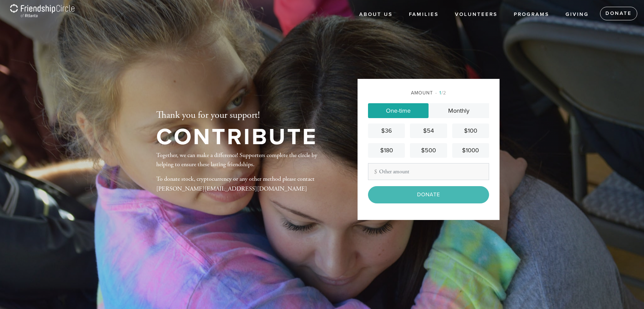  I want to click on a: Families, so click(424, 15).